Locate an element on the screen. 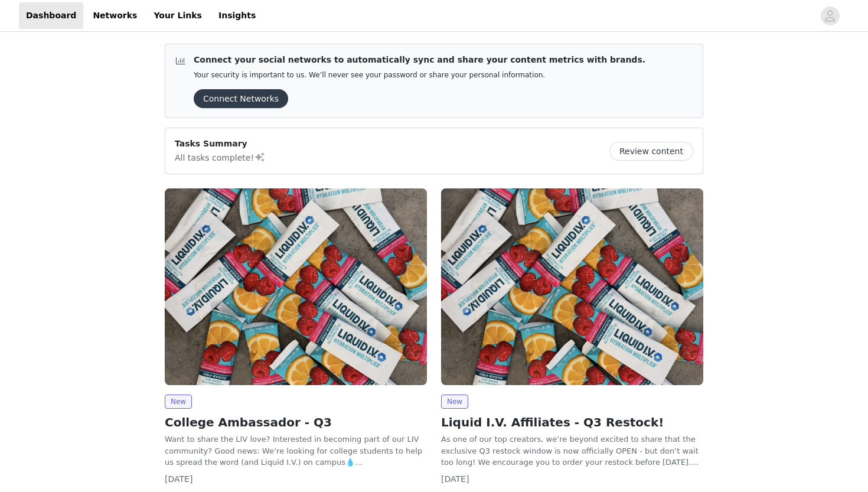 Image resolution: width=868 pixels, height=492 pixels. p: All tasks complete! is located at coordinates (221, 157).